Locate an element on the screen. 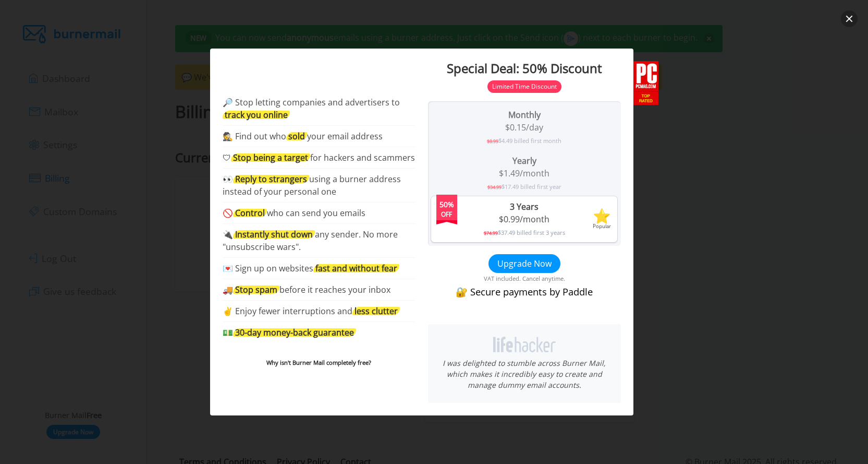 The height and width of the screenshot is (464, 868). li: 🚚 before it reaches your inbox is located at coordinates (319, 289).